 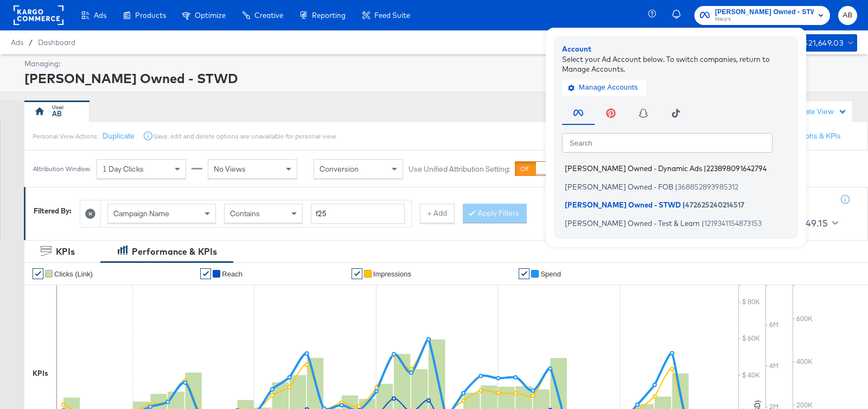 I want to click on span: 1219341154873153, so click(x=733, y=223).